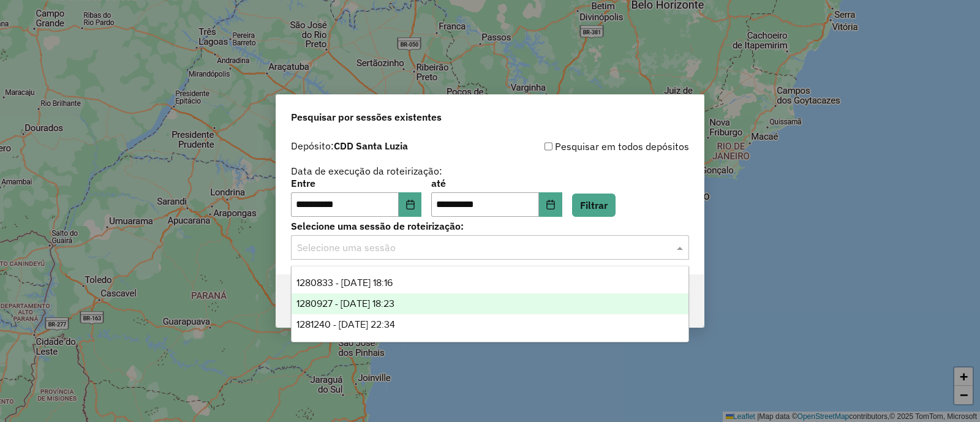 The image size is (980, 422). What do you see at coordinates (490, 304) in the screenshot?
I see `ng-dropdown-panel: Options list` at bounding box center [490, 304].